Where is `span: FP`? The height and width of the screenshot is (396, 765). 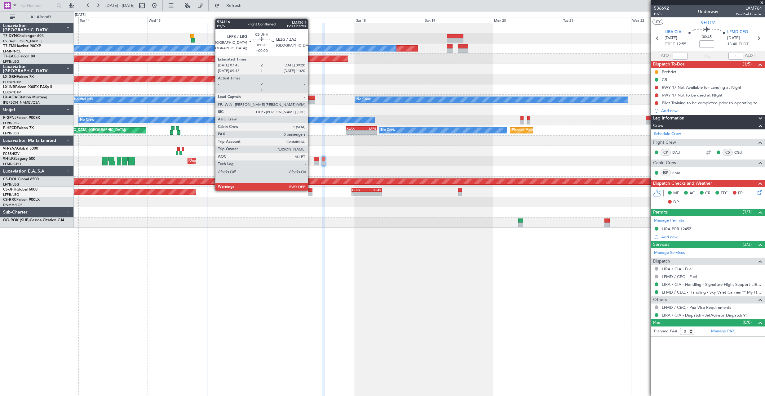 span: FP is located at coordinates (741, 193).